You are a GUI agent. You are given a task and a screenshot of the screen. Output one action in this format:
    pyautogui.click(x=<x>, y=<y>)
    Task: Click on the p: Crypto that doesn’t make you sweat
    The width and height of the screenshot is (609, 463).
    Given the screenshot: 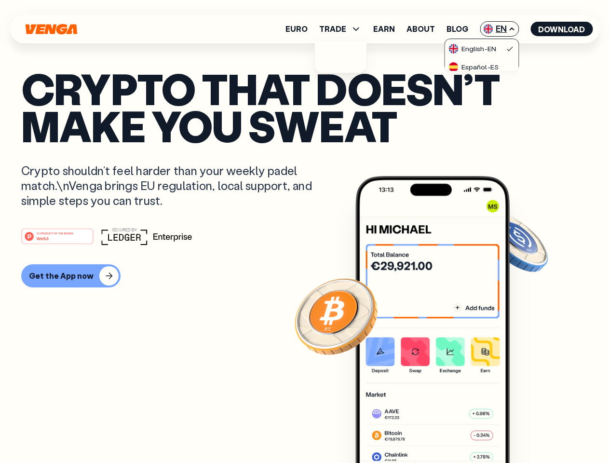 What is the action you would take?
    pyautogui.click(x=304, y=107)
    